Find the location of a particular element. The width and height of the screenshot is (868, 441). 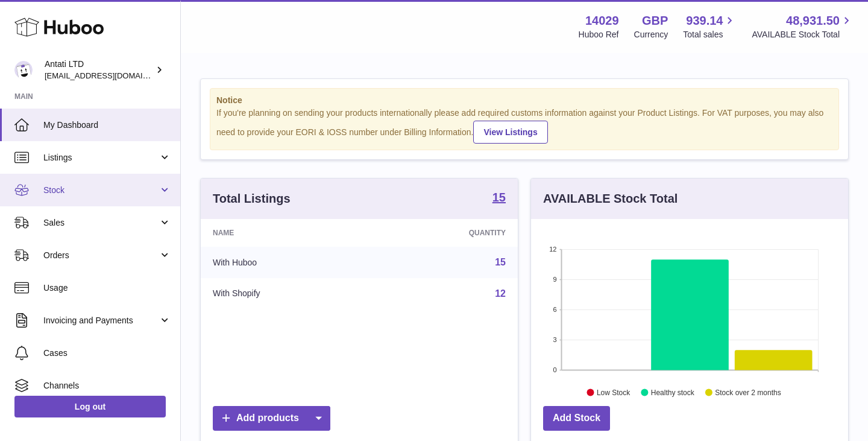

span: Stock is located at coordinates (101, 190).